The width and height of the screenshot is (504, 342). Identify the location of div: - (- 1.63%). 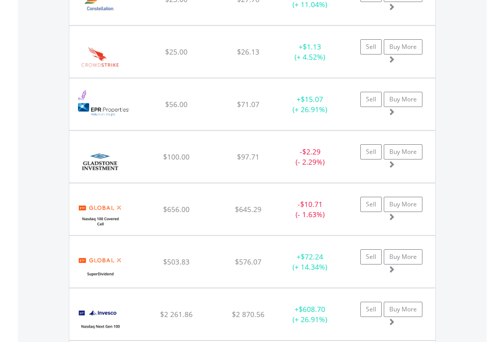
(310, 209).